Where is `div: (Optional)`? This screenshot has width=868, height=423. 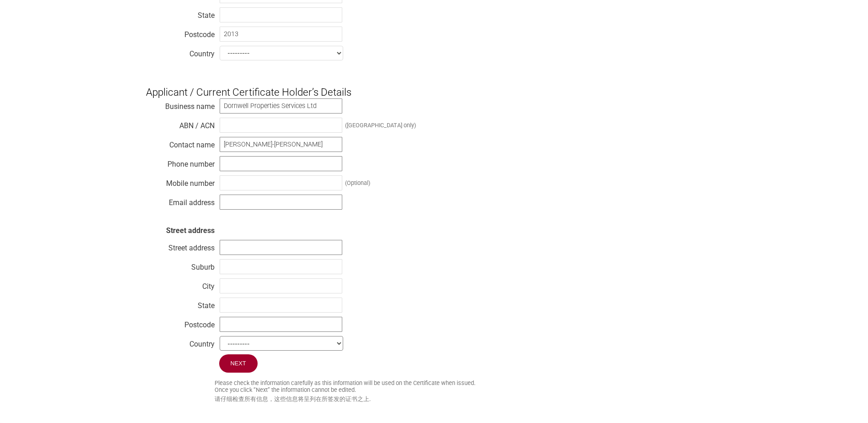
div: (Optional) is located at coordinates (358, 182).